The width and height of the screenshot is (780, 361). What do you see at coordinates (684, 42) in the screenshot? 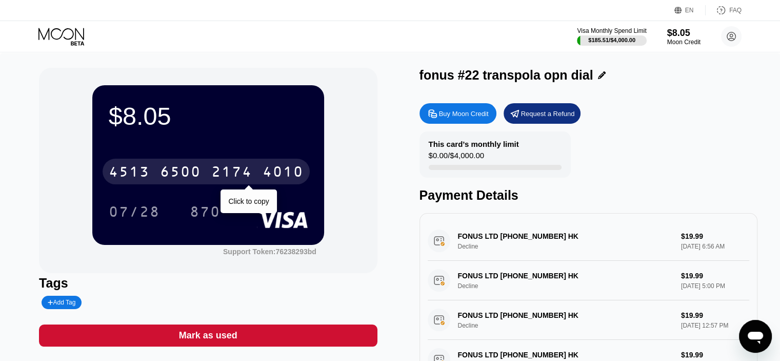
I see `div: Moon Credit` at bounding box center [684, 42].